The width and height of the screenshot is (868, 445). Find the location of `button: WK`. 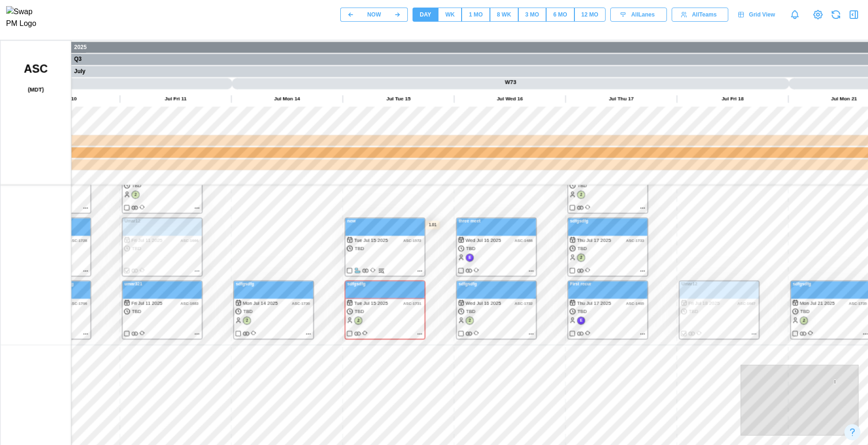

button: WK is located at coordinates (449, 14).